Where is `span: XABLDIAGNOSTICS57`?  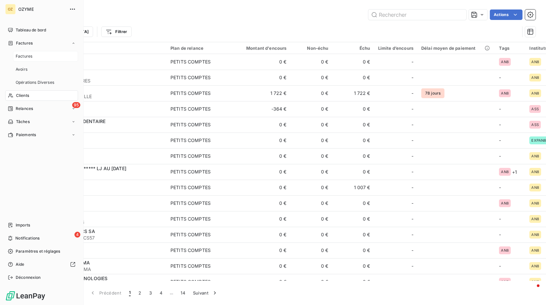
span: XABLDIAGNOSTICS57 is located at coordinates (104, 238).